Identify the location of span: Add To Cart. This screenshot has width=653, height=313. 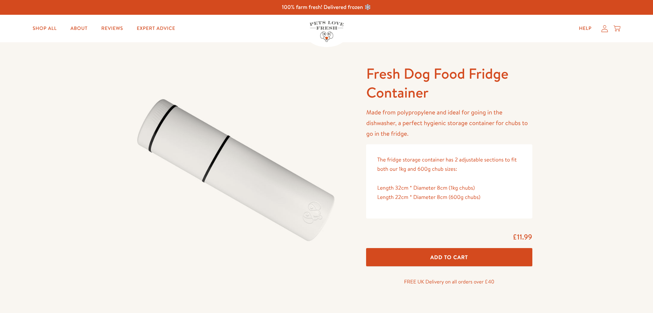
(450, 257).